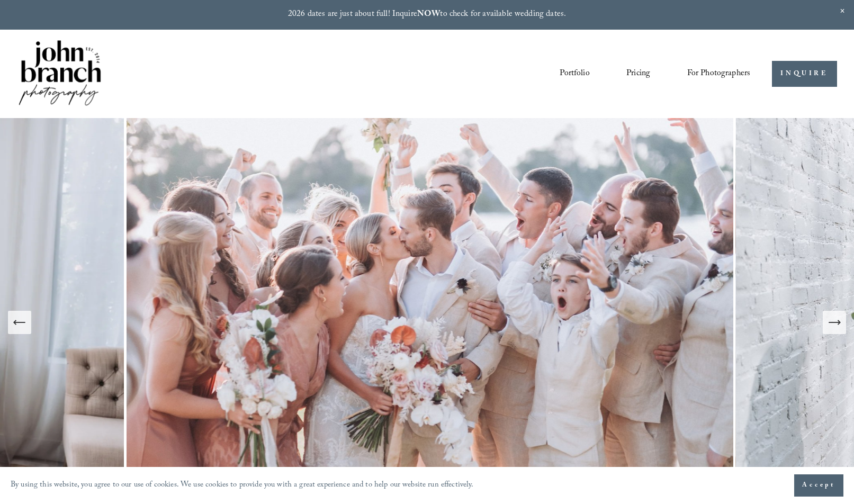 The width and height of the screenshot is (854, 504). What do you see at coordinates (638, 74) in the screenshot?
I see `a: Pricing` at bounding box center [638, 74].